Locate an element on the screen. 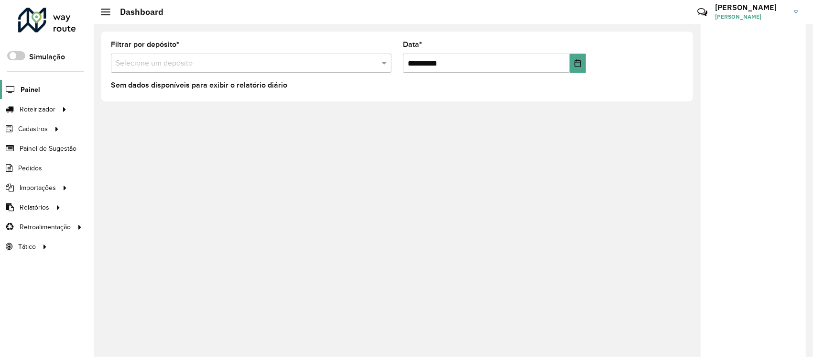 The width and height of the screenshot is (813, 357). label: Sem dados disponíveis para exibir o relatório diário is located at coordinates (199, 85).